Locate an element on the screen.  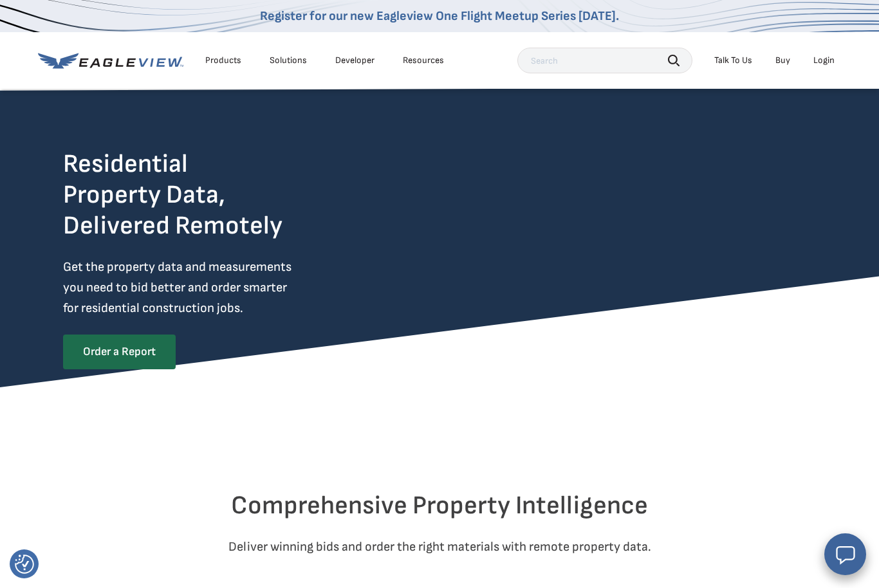
p: Get the property data and measurements you need to bid better and order smarter for residential c... is located at coordinates (204, 287).